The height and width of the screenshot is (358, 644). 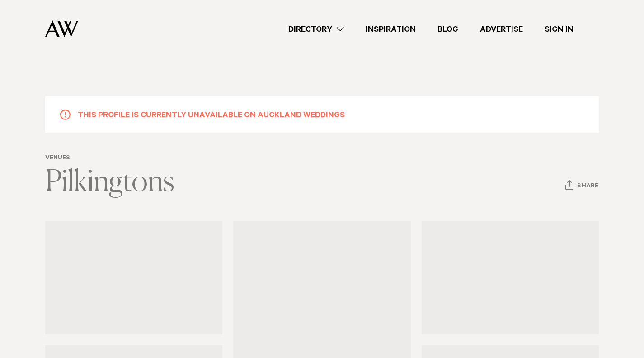 I want to click on a: Directory, so click(x=316, y=29).